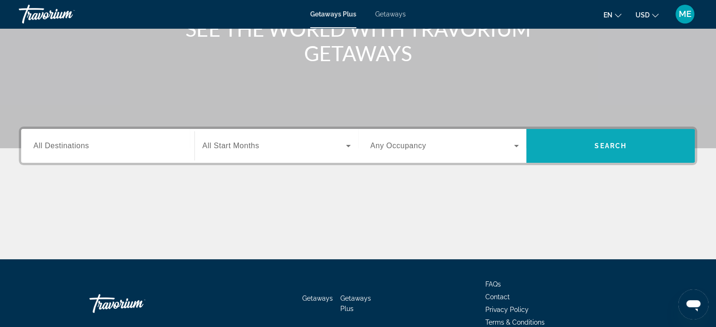  What do you see at coordinates (612, 15) in the screenshot?
I see `button: Change language` at bounding box center [612, 15].